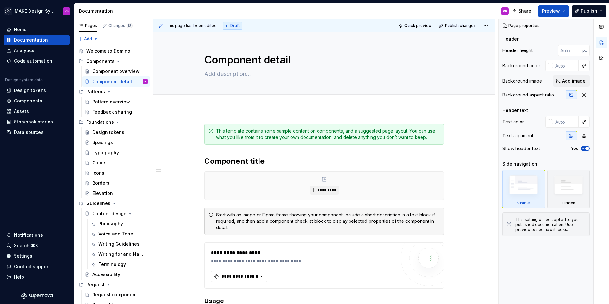 The height and width of the screenshot is (304, 609). What do you see at coordinates (88, 39) in the screenshot?
I see `span: Add` at bounding box center [88, 39].